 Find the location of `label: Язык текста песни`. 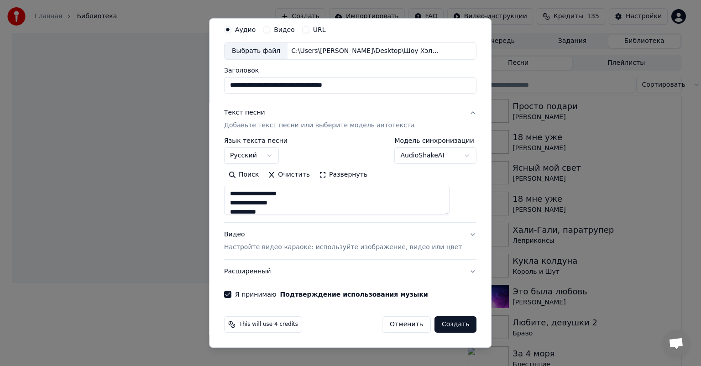

label: Язык текста песни is located at coordinates (256, 141).